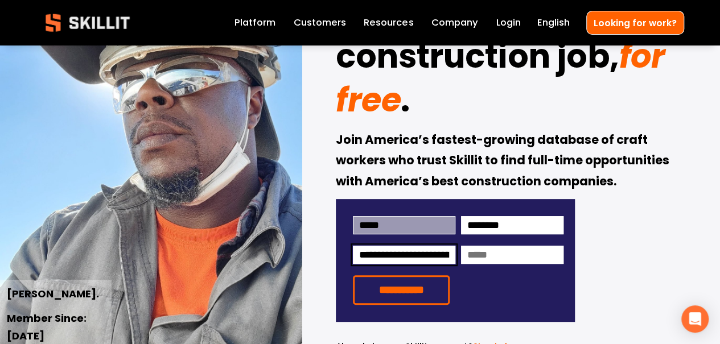 The width and height of the screenshot is (720, 344). I want to click on a: Company, so click(455, 23).